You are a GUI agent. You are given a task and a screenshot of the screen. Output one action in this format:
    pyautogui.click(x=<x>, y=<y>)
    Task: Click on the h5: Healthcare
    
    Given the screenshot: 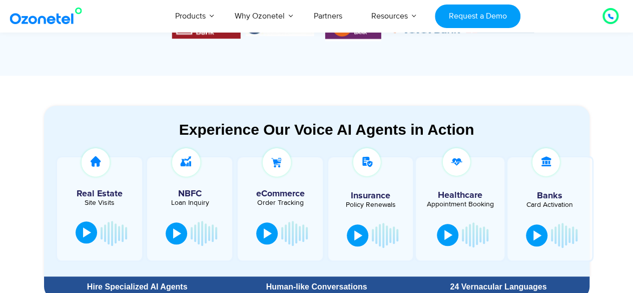 What is the action you would take?
    pyautogui.click(x=461, y=195)
    